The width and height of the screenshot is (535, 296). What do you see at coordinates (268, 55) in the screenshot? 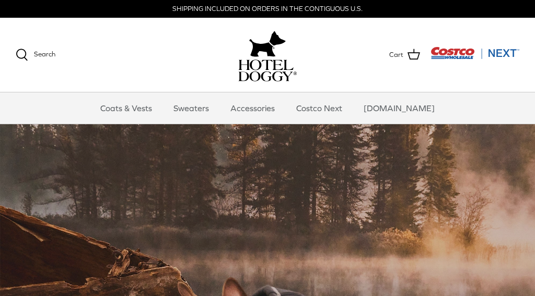
I see `a: hoteldoggy.com hoteldoggycom` at bounding box center [268, 55].